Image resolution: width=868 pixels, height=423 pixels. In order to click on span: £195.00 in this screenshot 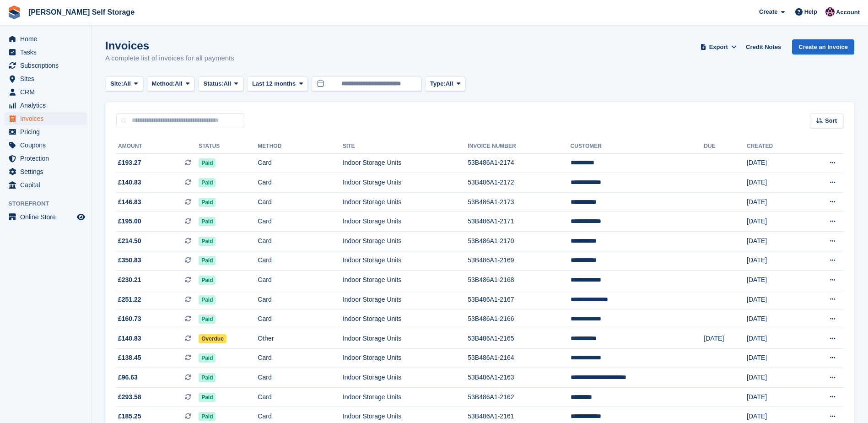, I will do `click(129, 221)`.